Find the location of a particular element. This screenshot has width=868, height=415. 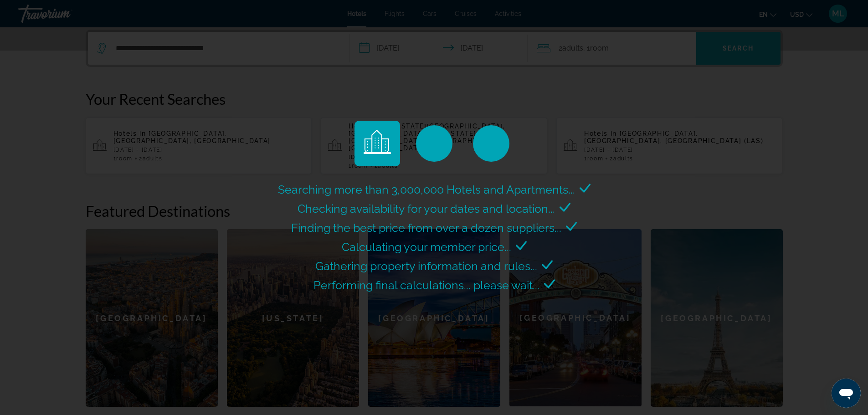

span: Finding the best price from over a dozen suppliers... is located at coordinates (426, 228).